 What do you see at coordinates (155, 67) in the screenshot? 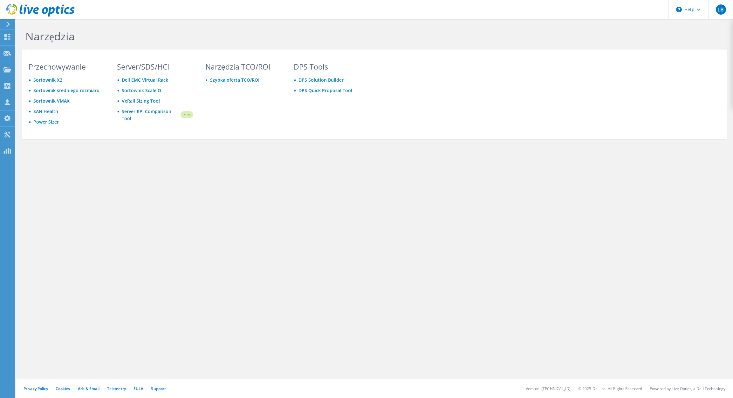
I see `h3: Server/SDS/HCI` at bounding box center [155, 67].